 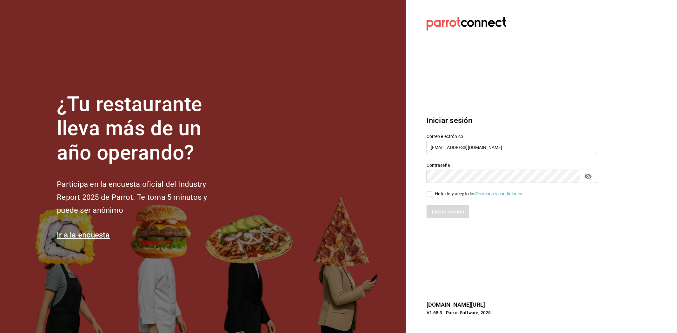 What do you see at coordinates (499, 194) in the screenshot?
I see `font: Términos y condiciones.` at bounding box center [499, 194].